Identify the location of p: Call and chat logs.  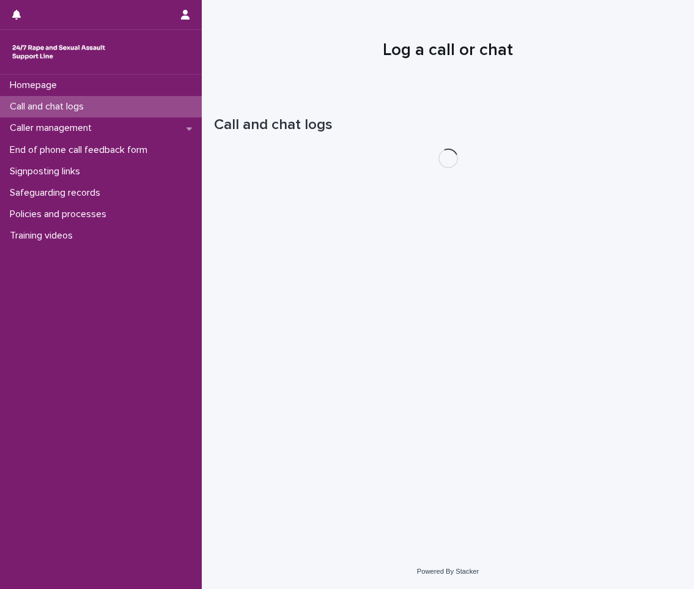
(49, 106).